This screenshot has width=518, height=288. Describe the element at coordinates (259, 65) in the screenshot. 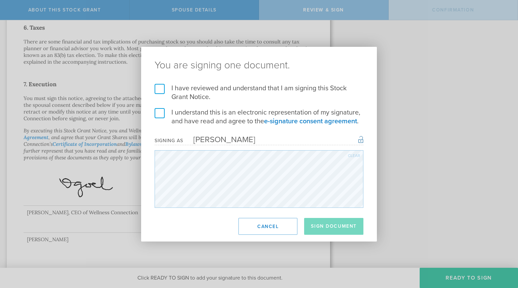

I see `ng-pluralize: You are signing one document.` at that location.